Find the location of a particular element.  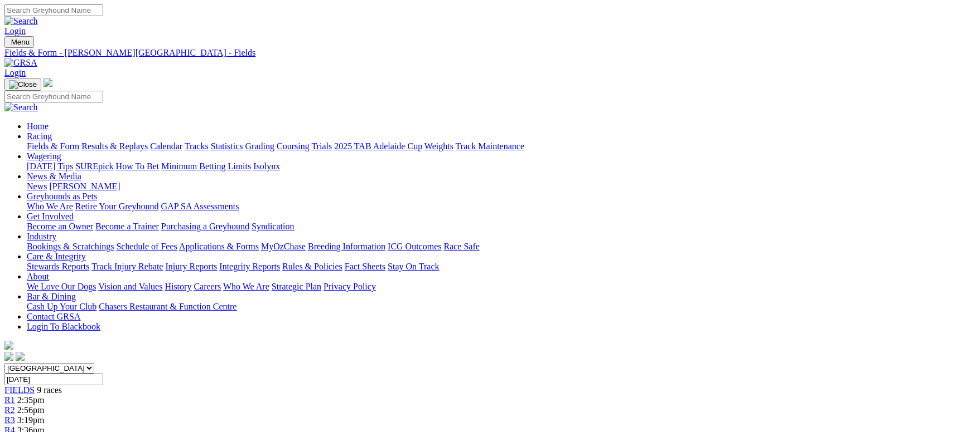

a: Grading is located at coordinates (259, 146).